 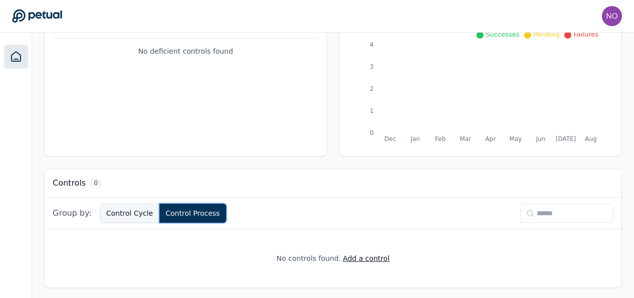 I want to click on tspan: Apr, so click(x=491, y=139).